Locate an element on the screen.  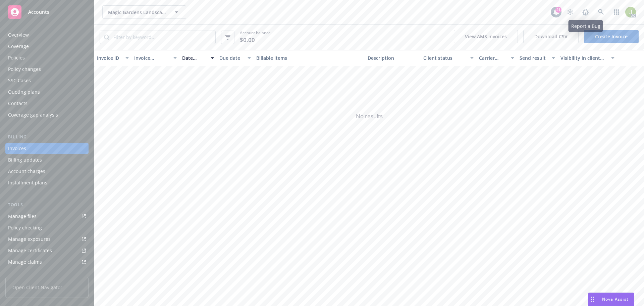
a: Invoices is located at coordinates (47, 148).